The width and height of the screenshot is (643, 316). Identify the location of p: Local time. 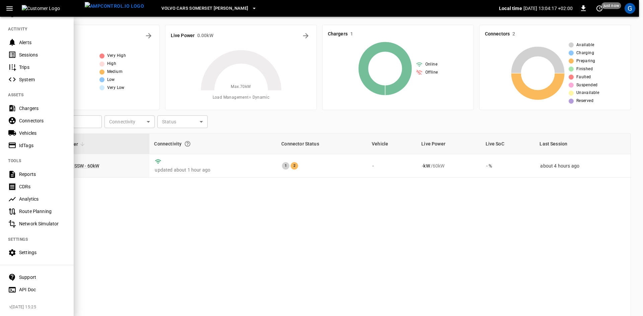
(510, 8).